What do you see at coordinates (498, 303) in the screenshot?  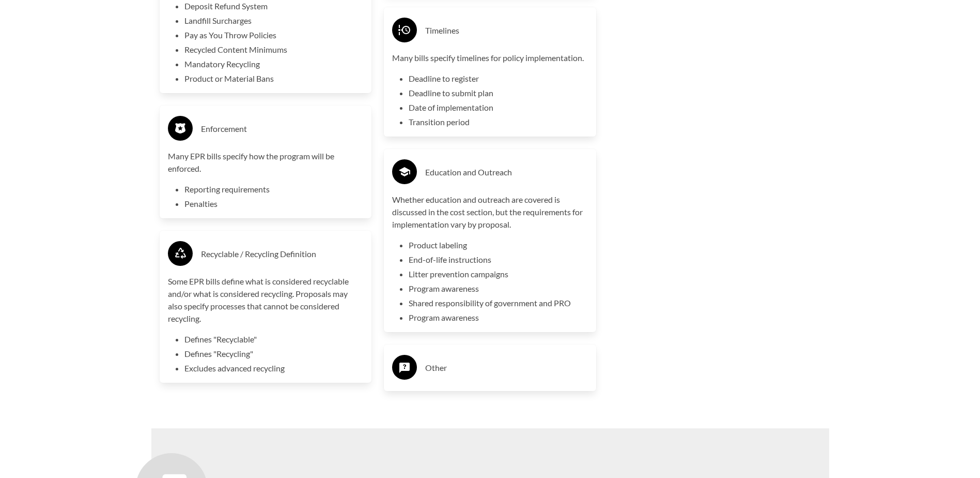 I see `li: Shared responsibility of government and PRO` at bounding box center [498, 303].